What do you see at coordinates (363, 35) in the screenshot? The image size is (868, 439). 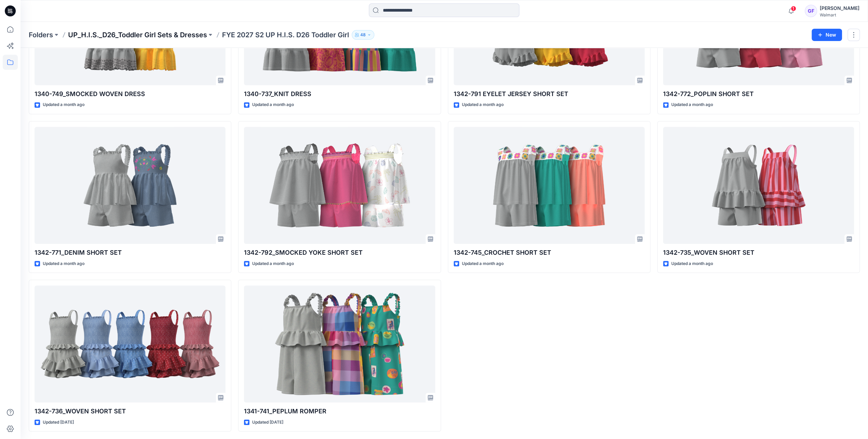 I see `p: 48` at bounding box center [363, 35].